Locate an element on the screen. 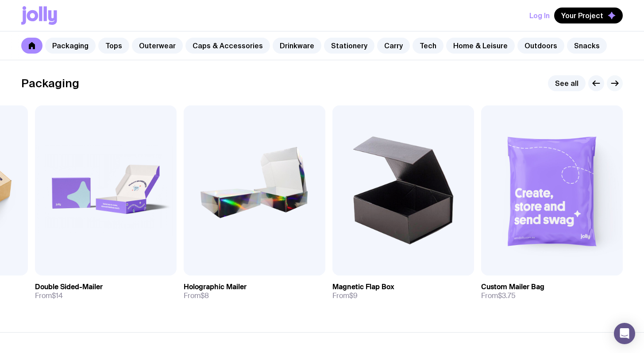 This screenshot has height=353, width=644. a: Carry is located at coordinates (394, 46).